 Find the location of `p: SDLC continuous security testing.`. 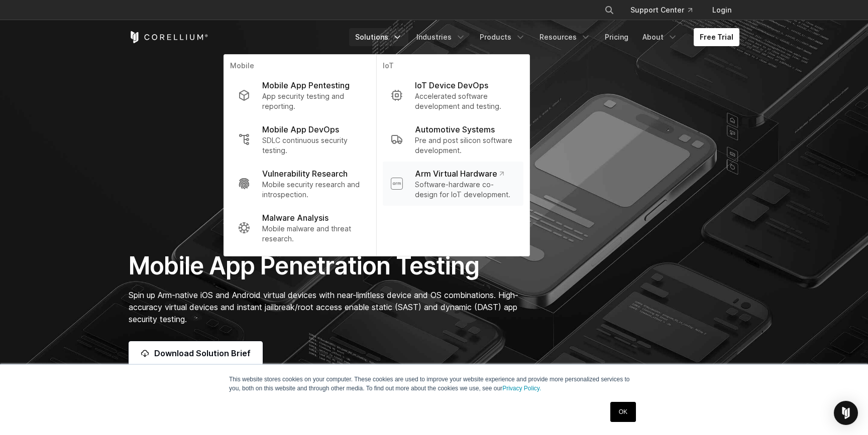

p: SDLC continuous security testing. is located at coordinates (312, 146).